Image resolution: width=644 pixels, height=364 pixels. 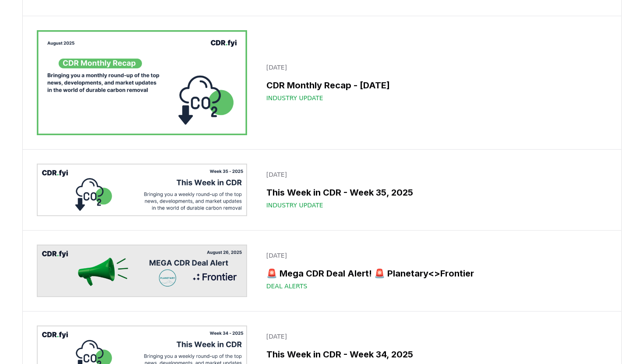 I want to click on img: CDR Monthly Recap - August 2025 blog post image, so click(x=142, y=83).